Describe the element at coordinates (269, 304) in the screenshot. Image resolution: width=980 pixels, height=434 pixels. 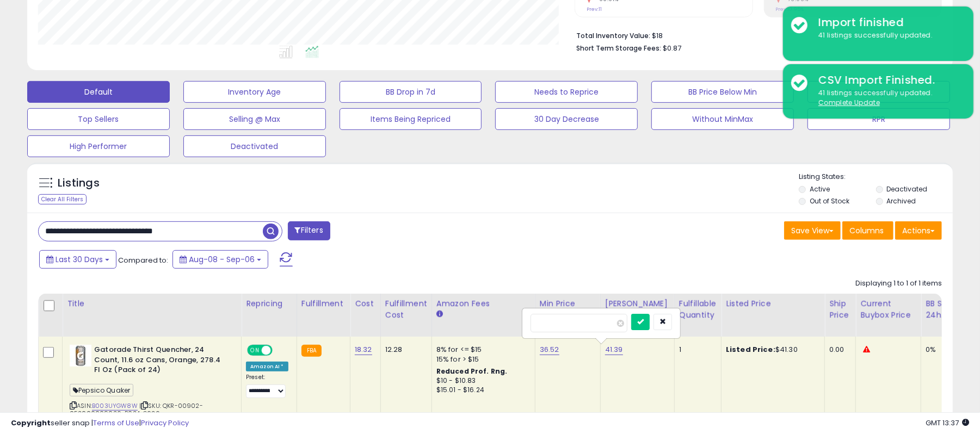
I see `div: Repricing` at that location.